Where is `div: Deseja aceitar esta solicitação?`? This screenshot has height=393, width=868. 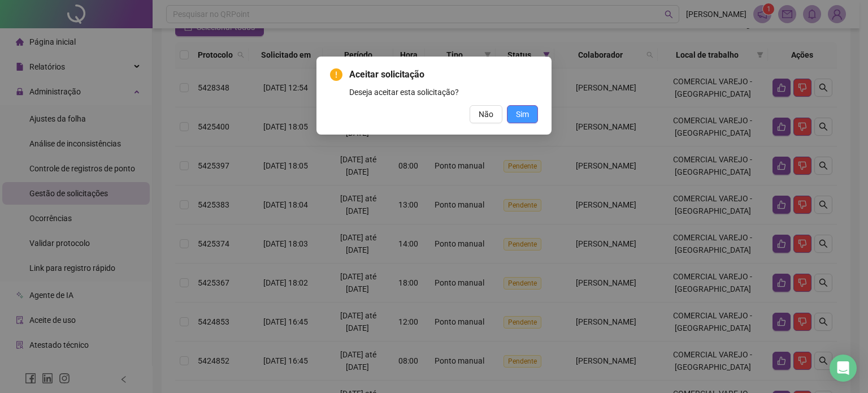
div: Deseja aceitar esta solicitação? is located at coordinates (444, 92).